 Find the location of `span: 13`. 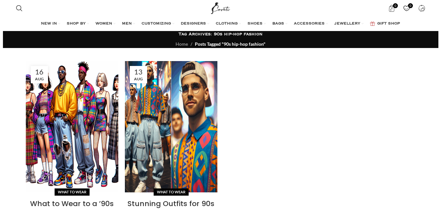

span: 13 is located at coordinates (138, 72).